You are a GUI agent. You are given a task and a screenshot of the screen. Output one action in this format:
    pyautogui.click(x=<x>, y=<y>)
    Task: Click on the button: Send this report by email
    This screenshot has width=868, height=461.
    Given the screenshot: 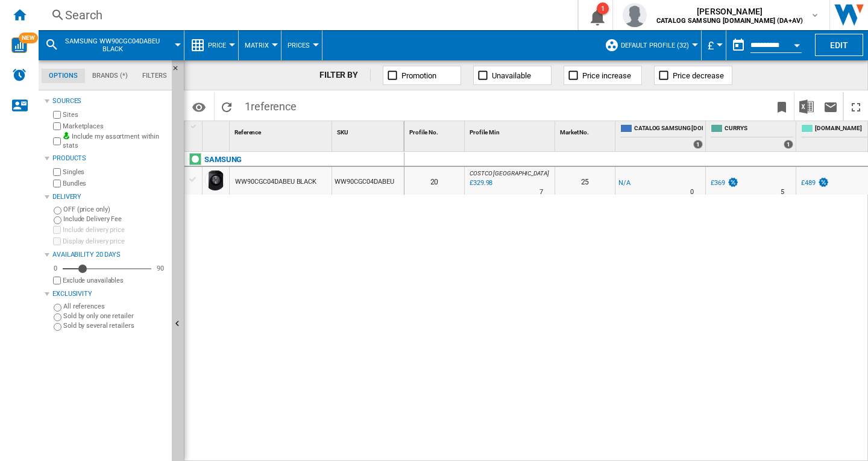 What is the action you would take?
    pyautogui.click(x=830, y=106)
    